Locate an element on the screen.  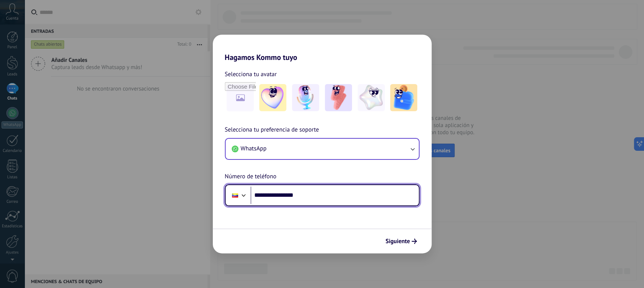
span: Número de teléfono is located at coordinates (251, 176).